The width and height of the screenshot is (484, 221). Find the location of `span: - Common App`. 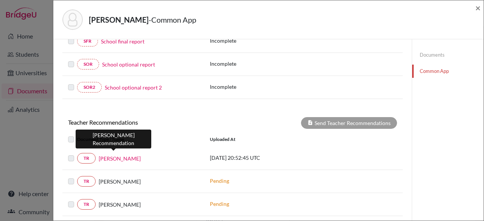

span: - Common App is located at coordinates (172, 20).